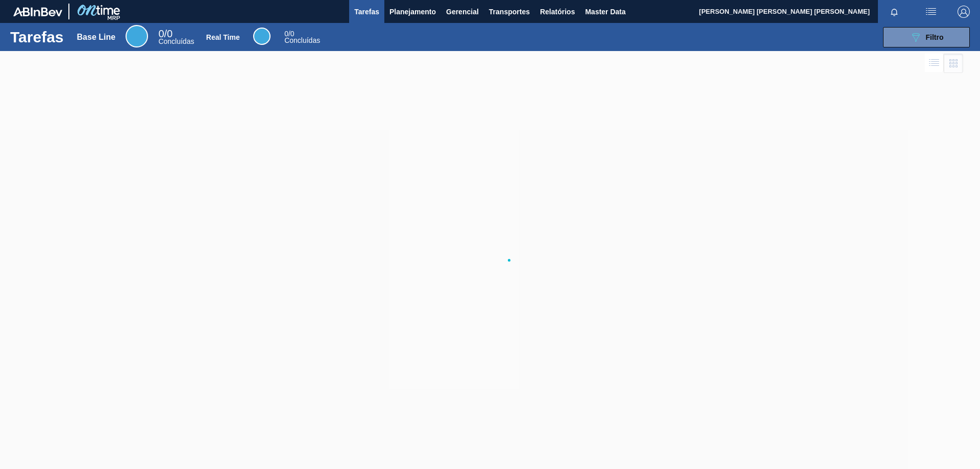 This screenshot has width=980, height=469. I want to click on span: Master Data, so click(605, 12).